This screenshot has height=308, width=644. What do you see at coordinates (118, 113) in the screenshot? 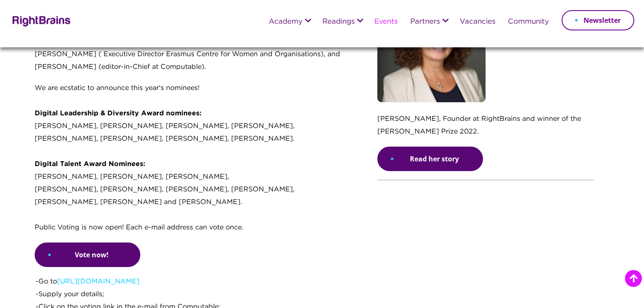
I see `strong: Digital Leadership & Diversity Award nominees:` at bounding box center [118, 113].